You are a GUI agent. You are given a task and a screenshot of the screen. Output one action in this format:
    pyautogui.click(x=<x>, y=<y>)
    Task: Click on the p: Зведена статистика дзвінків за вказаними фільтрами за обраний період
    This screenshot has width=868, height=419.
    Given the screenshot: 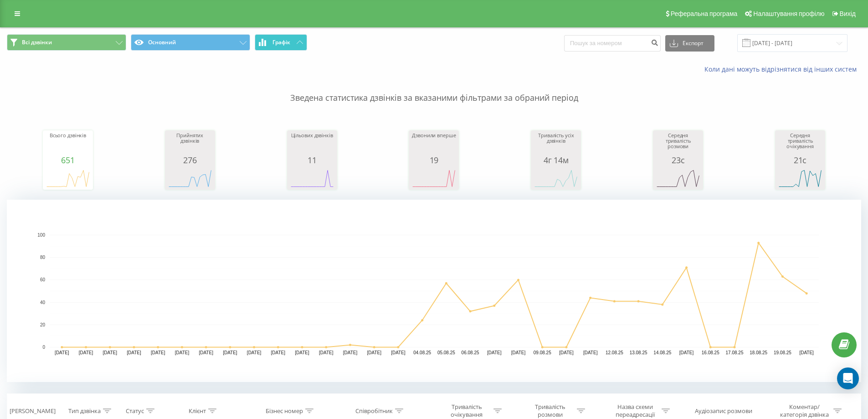 What is the action you would take?
    pyautogui.click(x=434, y=89)
    